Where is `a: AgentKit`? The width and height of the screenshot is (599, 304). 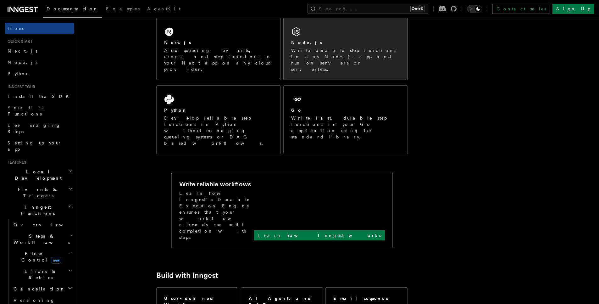 a: AgentKit is located at coordinates (164, 9).